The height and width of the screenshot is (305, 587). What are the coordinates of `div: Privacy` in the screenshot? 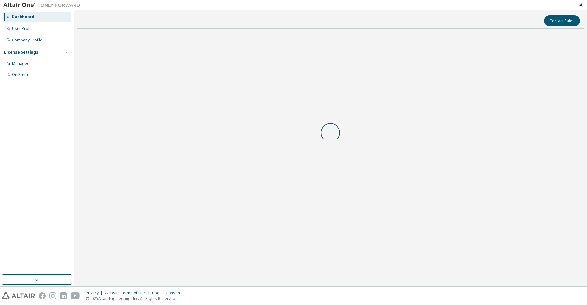 It's located at (95, 293).